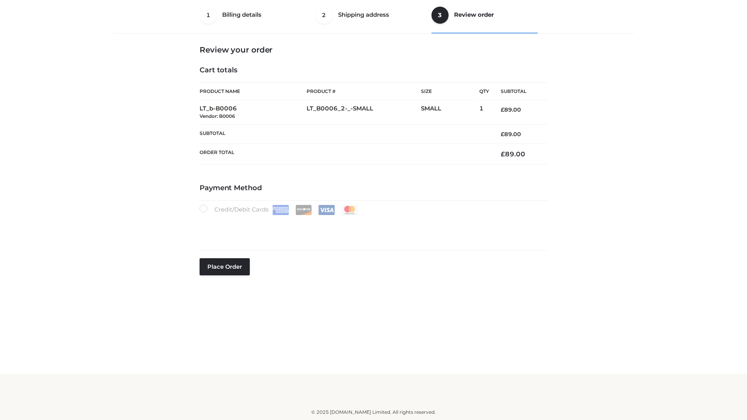 This screenshot has height=420, width=747. Describe the element at coordinates (373, 188) in the screenshot. I see `h4: Payment Method` at that location.